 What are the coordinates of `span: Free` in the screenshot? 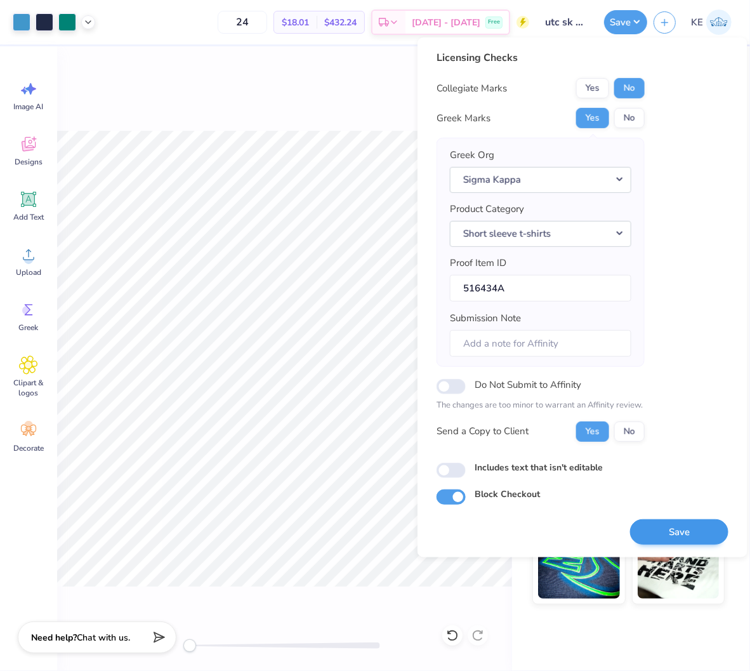 It's located at (494, 22).